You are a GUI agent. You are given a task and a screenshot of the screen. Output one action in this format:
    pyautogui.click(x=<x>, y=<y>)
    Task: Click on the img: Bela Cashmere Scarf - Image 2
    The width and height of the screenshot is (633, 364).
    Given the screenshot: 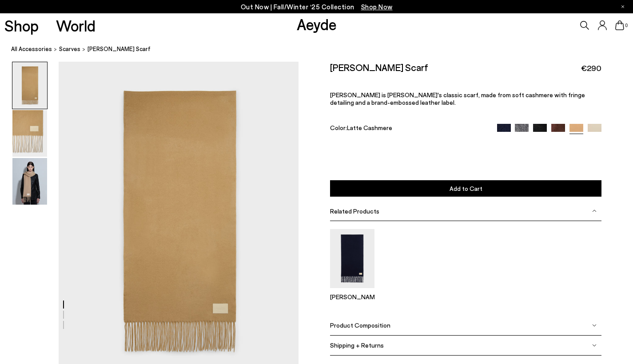 What is the action you would take?
    pyautogui.click(x=30, y=133)
    